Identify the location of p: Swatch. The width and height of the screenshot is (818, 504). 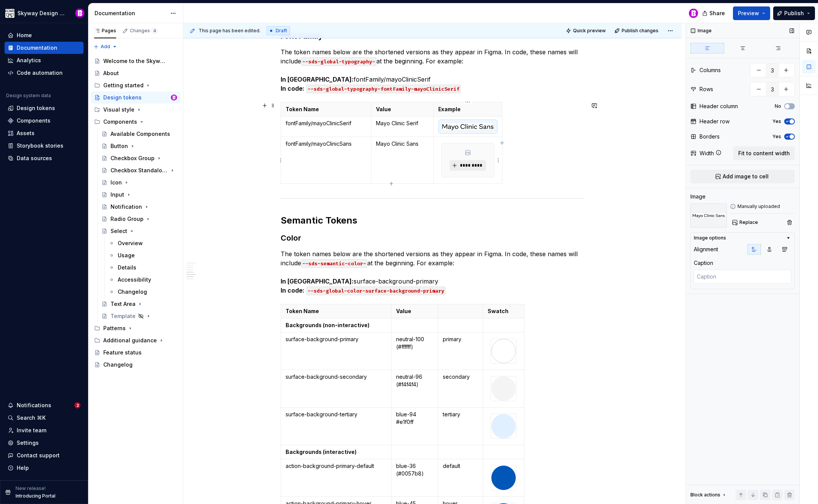
(504, 312).